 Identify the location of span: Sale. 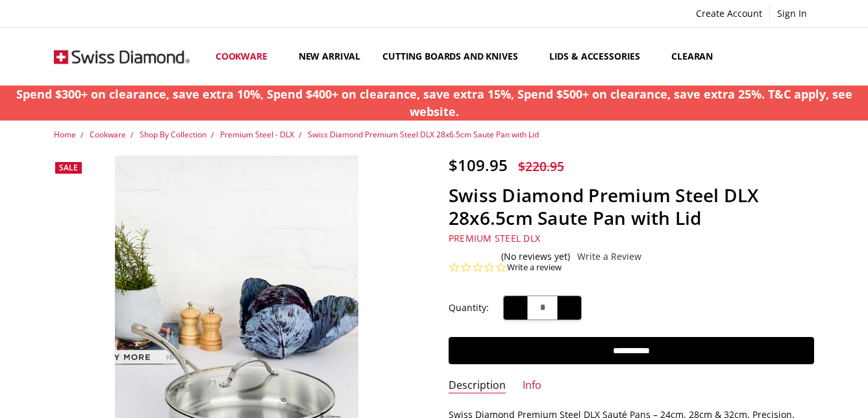
(68, 168).